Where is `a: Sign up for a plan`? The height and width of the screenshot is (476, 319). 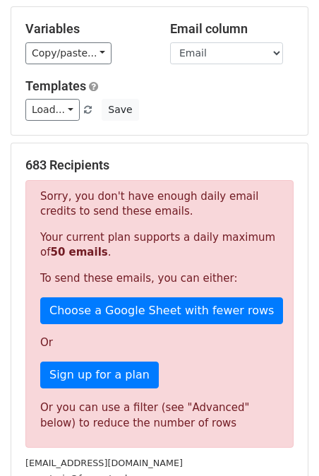 a: Sign up for a plan is located at coordinates (100, 375).